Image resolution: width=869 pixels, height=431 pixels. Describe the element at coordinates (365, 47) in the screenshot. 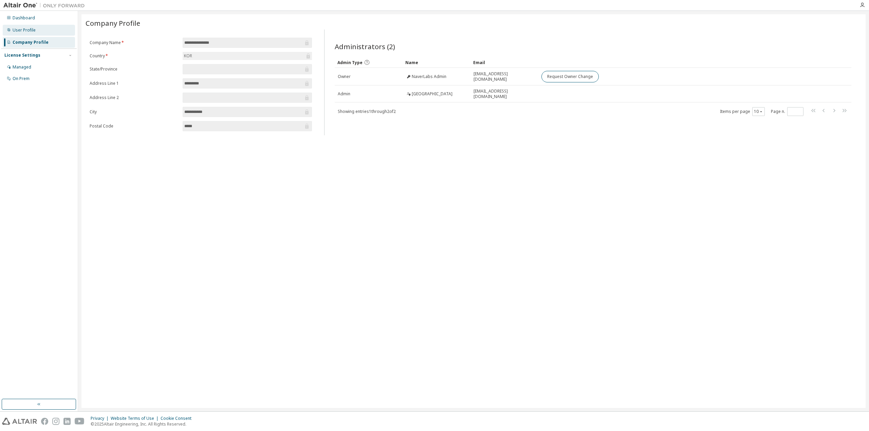

I see `span: Administrators (2)` at that location.